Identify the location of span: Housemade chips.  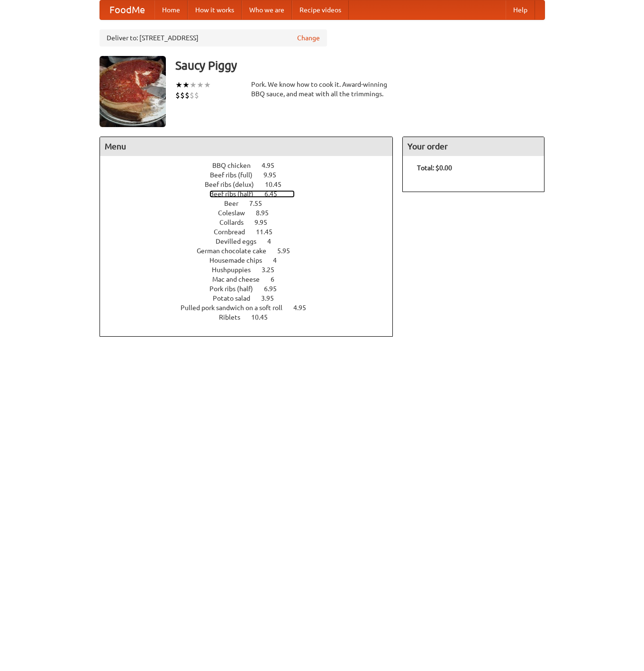
(241, 260).